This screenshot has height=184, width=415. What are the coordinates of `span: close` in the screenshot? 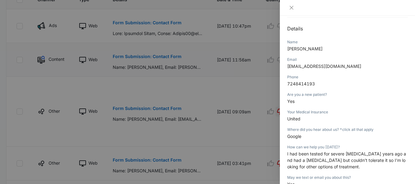 It's located at (292, 8).